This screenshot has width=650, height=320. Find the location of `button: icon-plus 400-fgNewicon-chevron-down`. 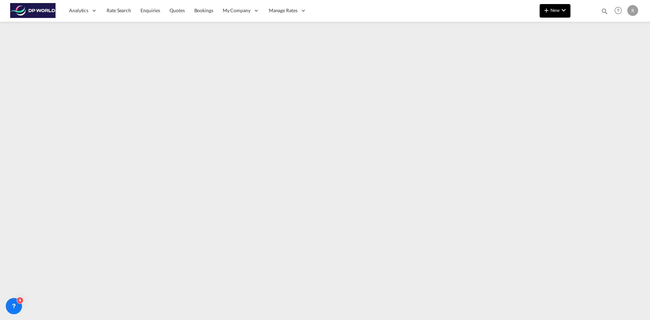

button: icon-plus 400-fgNewicon-chevron-down is located at coordinates (555, 11).